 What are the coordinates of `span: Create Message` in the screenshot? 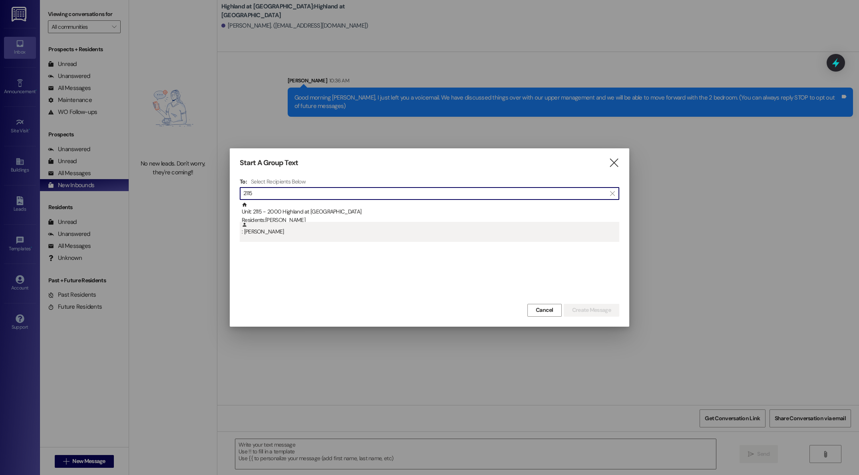 It's located at (591, 310).